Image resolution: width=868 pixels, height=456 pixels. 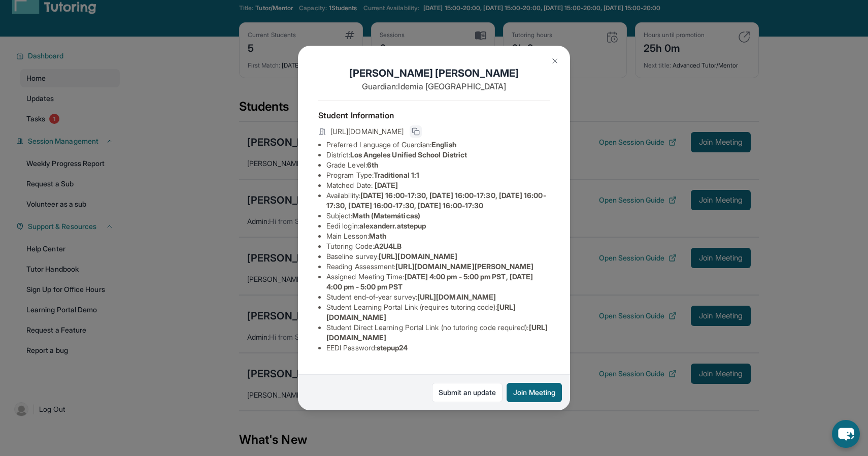 I want to click on span: Los Angeles Unified School District, so click(x=409, y=154).